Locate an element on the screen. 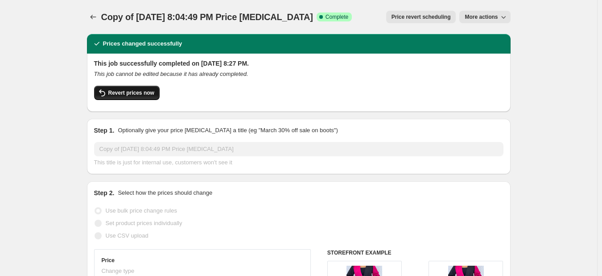  span: Use CSV upload is located at coordinates (127, 235).